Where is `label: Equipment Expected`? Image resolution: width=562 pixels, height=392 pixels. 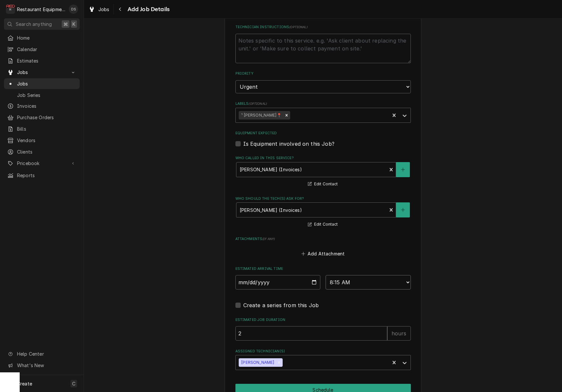
label: Equipment Expected is located at coordinates (323, 134).